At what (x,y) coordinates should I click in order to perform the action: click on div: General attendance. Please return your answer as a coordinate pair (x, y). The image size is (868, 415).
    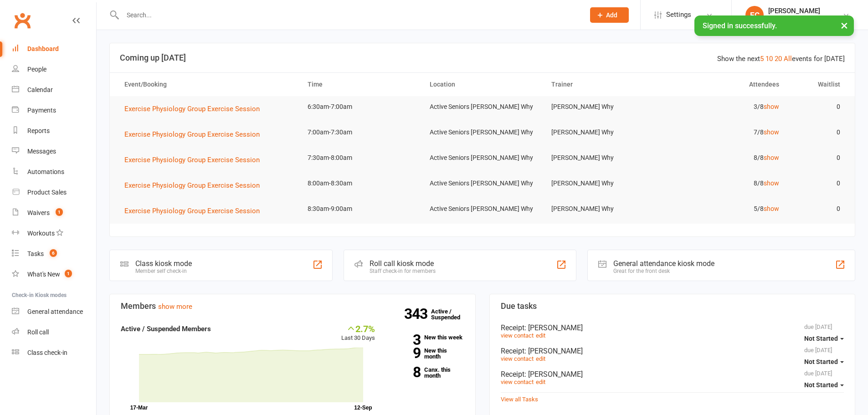
    Looking at the image, I should click on (56, 312).